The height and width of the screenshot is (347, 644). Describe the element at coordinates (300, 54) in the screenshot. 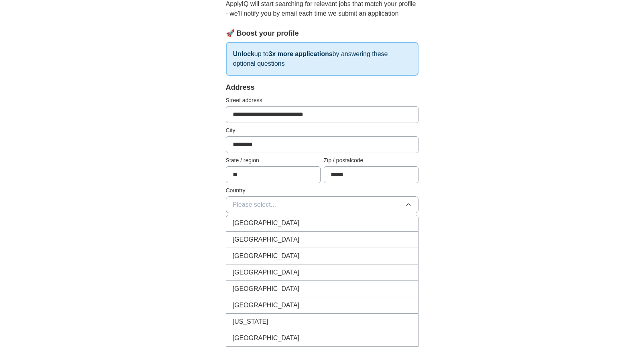

I see `strong: 3x more applications` at that location.